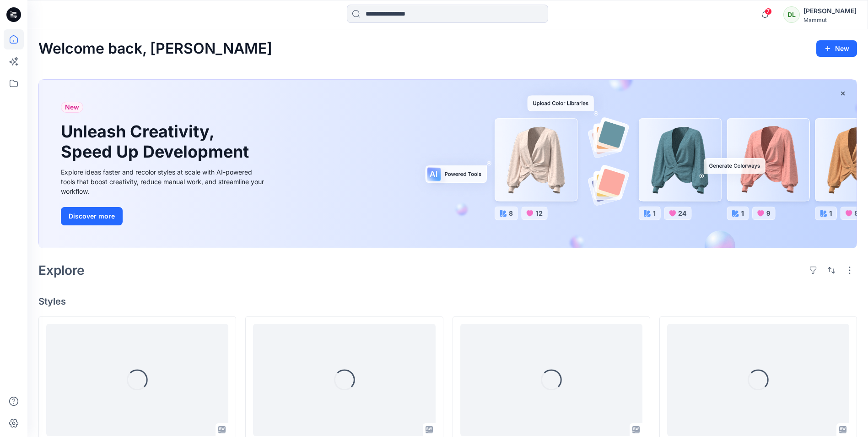 The width and height of the screenshot is (868, 437). What do you see at coordinates (791, 15) in the screenshot?
I see `div: DL` at bounding box center [791, 15].